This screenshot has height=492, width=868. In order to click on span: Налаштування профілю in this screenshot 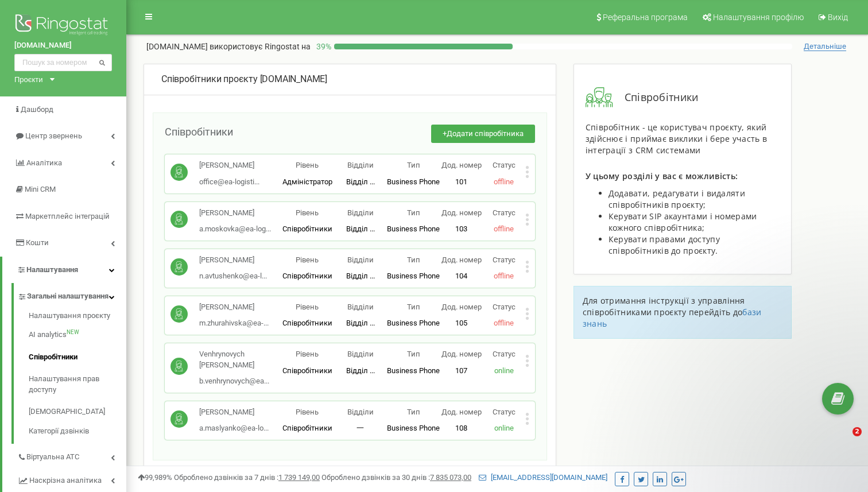, I will do `click(758, 17)`.